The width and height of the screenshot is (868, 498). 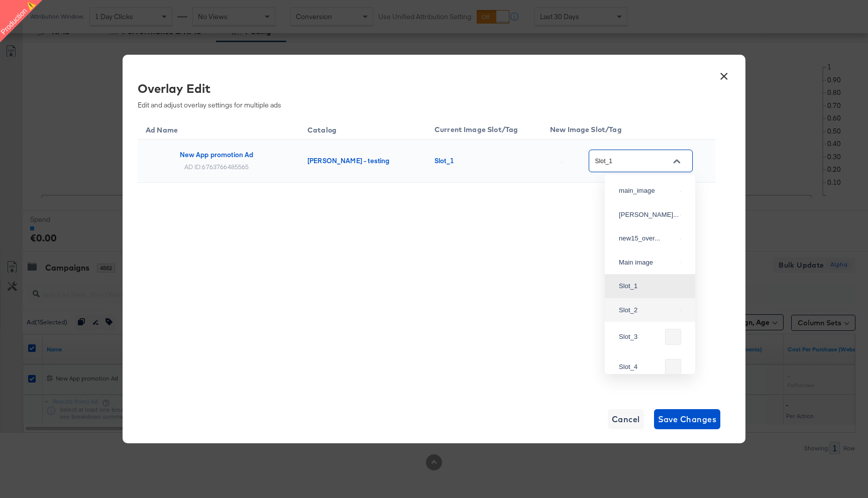 What do you see at coordinates (422, 89) in the screenshot?
I see `div: Overlay Edit` at bounding box center [422, 89].